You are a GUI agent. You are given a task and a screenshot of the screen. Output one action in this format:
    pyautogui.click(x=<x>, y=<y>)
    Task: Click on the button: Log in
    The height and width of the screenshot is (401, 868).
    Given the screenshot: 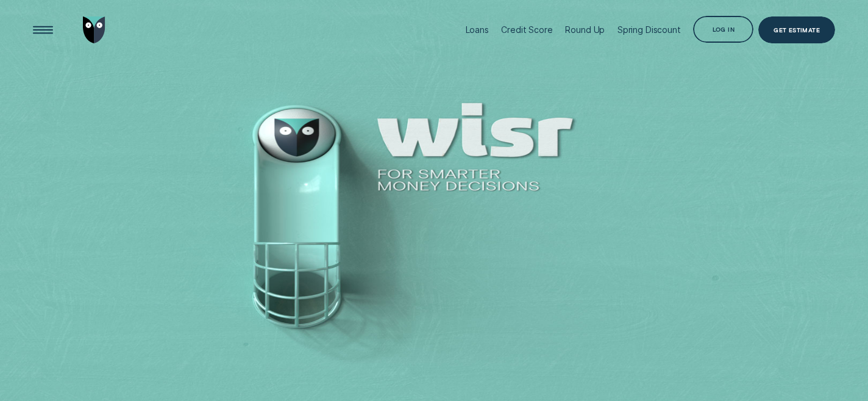 What is the action you would take?
    pyautogui.click(x=723, y=29)
    